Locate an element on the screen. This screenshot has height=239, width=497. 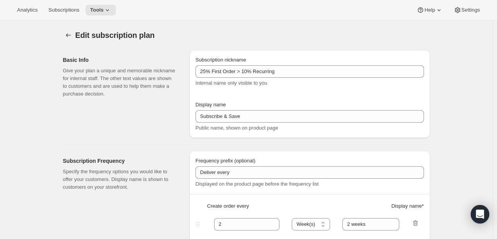
button: Subscriptions is located at coordinates (64, 10).